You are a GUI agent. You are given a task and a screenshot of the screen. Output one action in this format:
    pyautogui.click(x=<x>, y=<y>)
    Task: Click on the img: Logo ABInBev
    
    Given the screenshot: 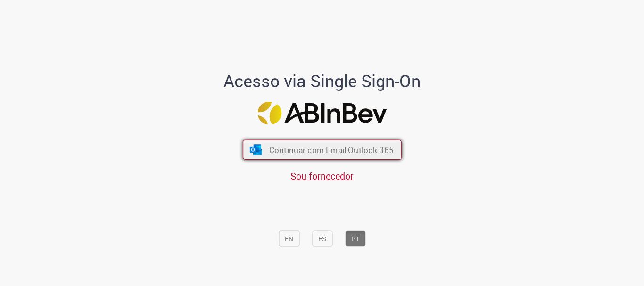 What is the action you would take?
    pyautogui.click(x=322, y=113)
    